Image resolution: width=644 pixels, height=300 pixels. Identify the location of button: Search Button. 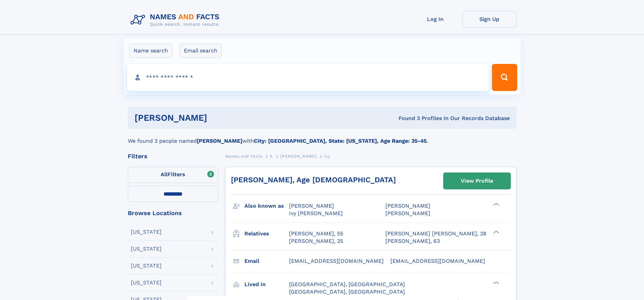
(504, 77).